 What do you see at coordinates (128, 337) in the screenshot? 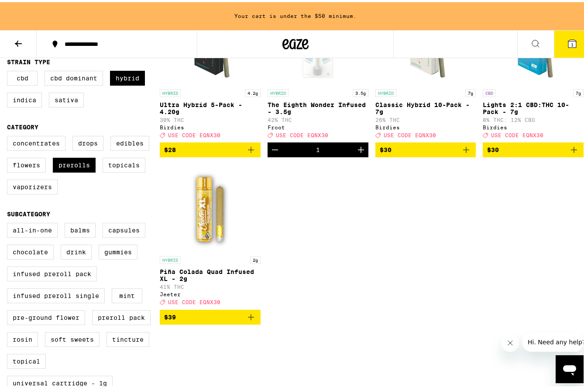
I see `label: Tincture` at bounding box center [128, 337].